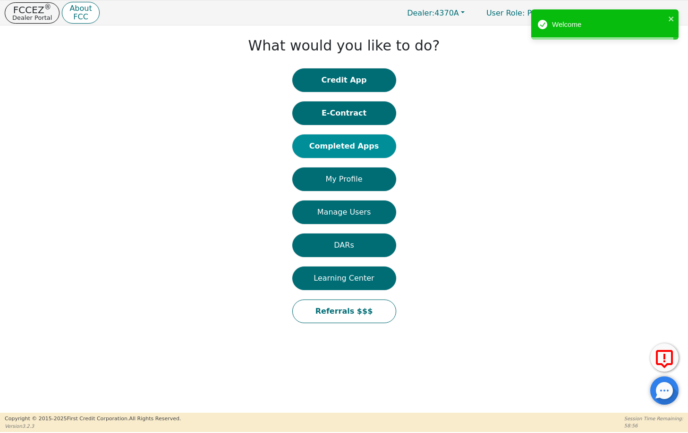  What do you see at coordinates (671, 18) in the screenshot?
I see `button: close` at bounding box center [671, 18].